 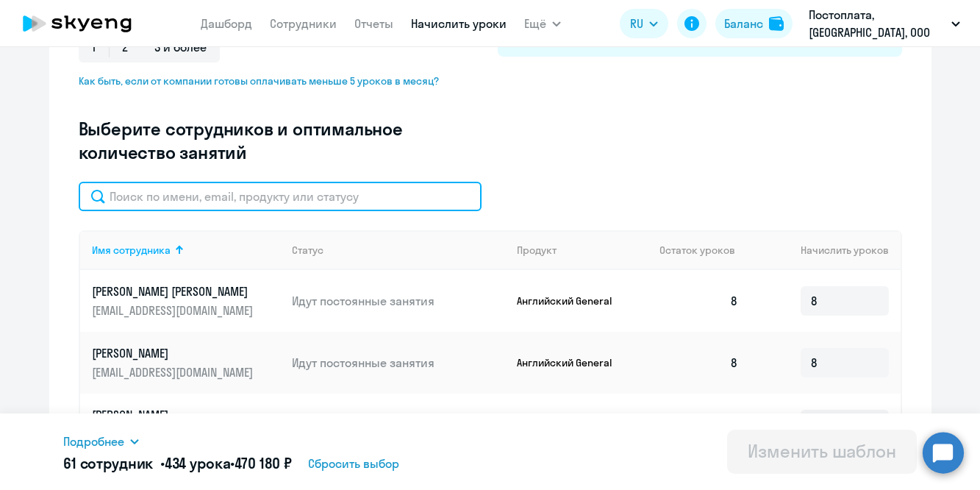 What do you see at coordinates (374, 23) in the screenshot?
I see `a: Отчеты` at bounding box center [374, 23].